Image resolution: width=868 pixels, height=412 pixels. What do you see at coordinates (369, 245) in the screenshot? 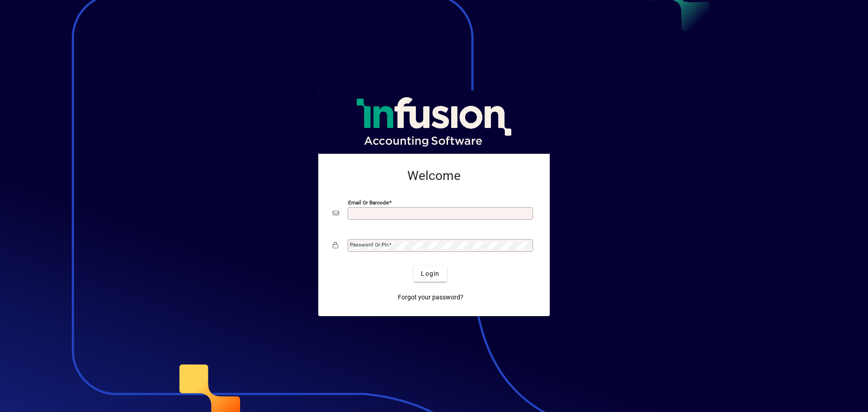
I see `mat-label: Password or Pin` at bounding box center [369, 245].